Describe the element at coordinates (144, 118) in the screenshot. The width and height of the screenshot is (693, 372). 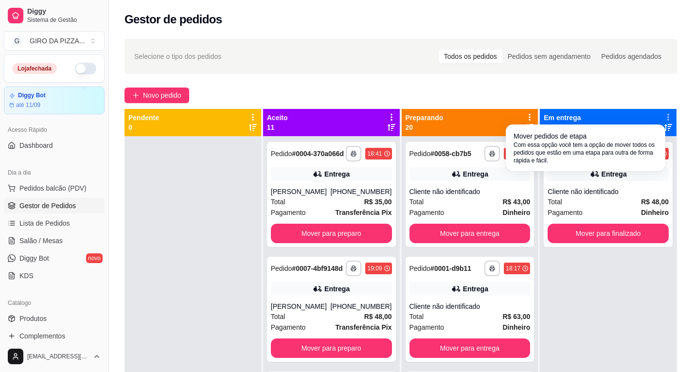
I see `p: Pendente` at that location.